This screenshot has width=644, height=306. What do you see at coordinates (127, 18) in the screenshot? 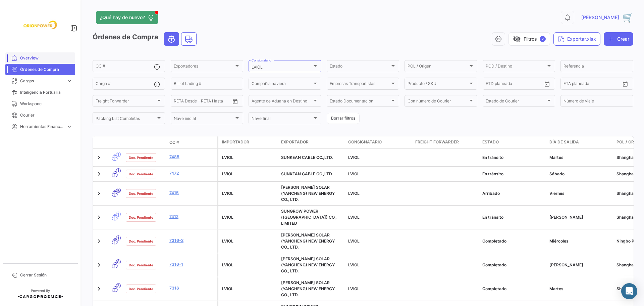
I see `button: ¿Qué hay de nuevo?` at bounding box center [127, 18].